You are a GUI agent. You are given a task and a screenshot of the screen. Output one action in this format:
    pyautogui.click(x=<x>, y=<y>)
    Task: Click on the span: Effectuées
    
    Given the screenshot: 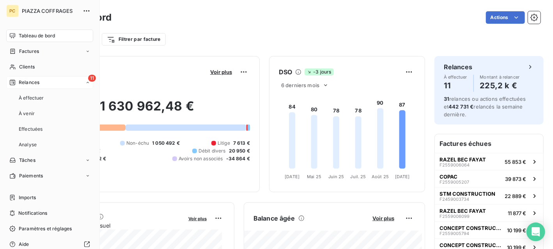 What is the action you would take?
    pyautogui.click(x=31, y=129)
    